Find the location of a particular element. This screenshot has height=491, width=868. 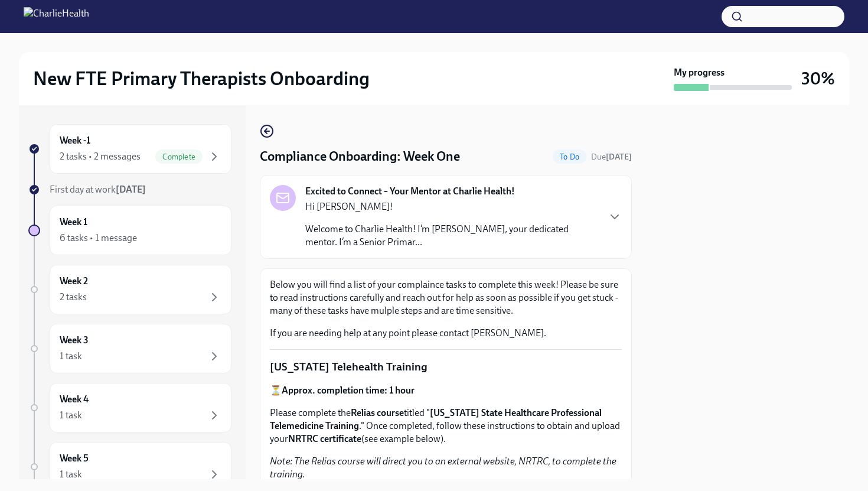

span: August 24th, 2025 10:00 is located at coordinates (611, 157).